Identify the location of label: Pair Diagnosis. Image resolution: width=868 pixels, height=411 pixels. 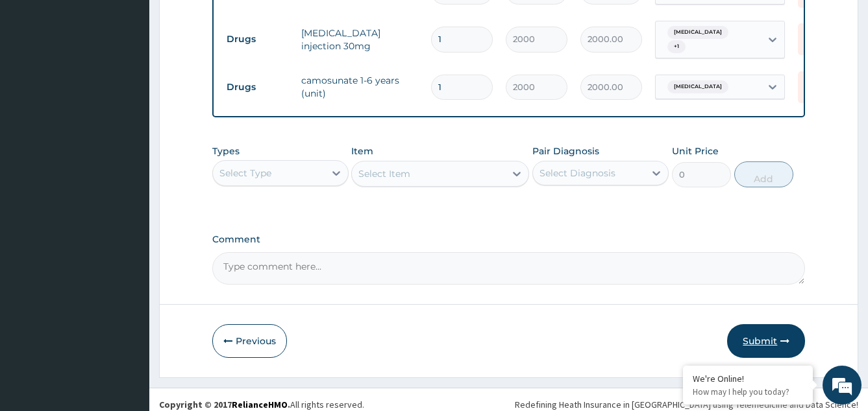
(566, 152).